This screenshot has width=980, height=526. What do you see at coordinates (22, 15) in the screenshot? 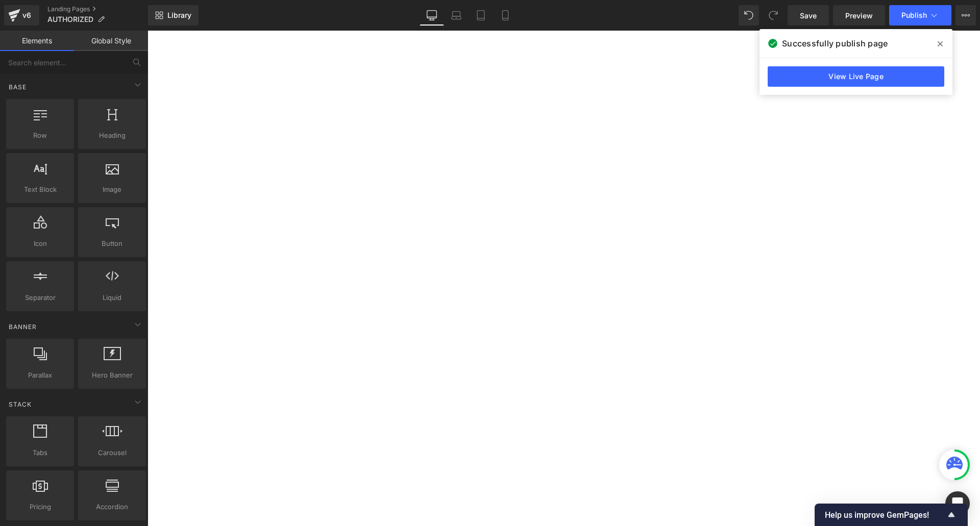
I see `a: v6` at bounding box center [22, 15].